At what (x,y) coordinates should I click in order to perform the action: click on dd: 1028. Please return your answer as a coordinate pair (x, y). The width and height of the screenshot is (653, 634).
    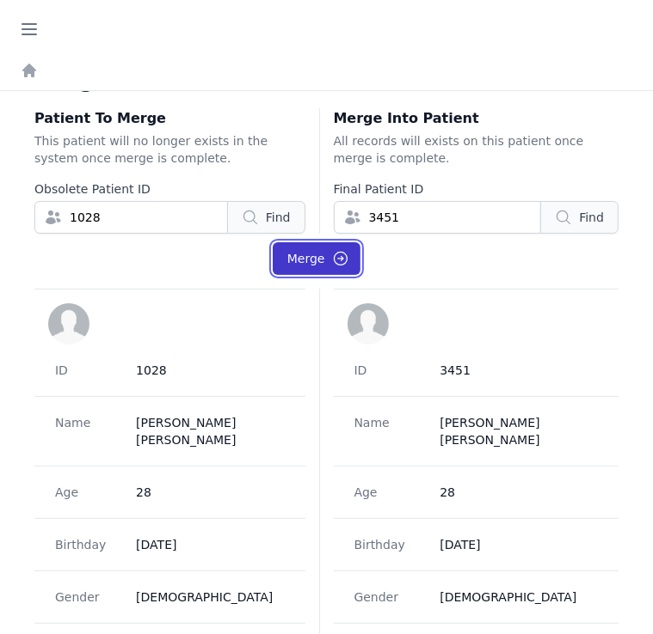
    Looking at the image, I should click on (210, 371).